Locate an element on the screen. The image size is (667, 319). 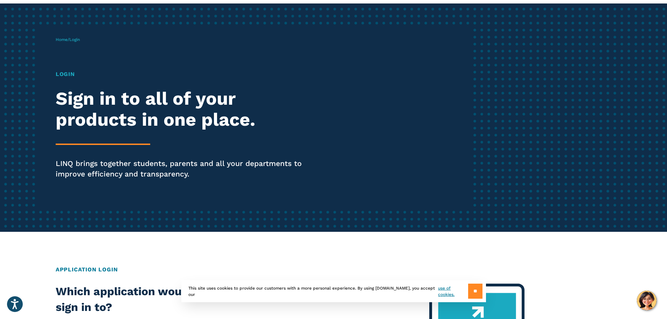
button: Hello, have a question? Let’s chat. is located at coordinates (647, 300).